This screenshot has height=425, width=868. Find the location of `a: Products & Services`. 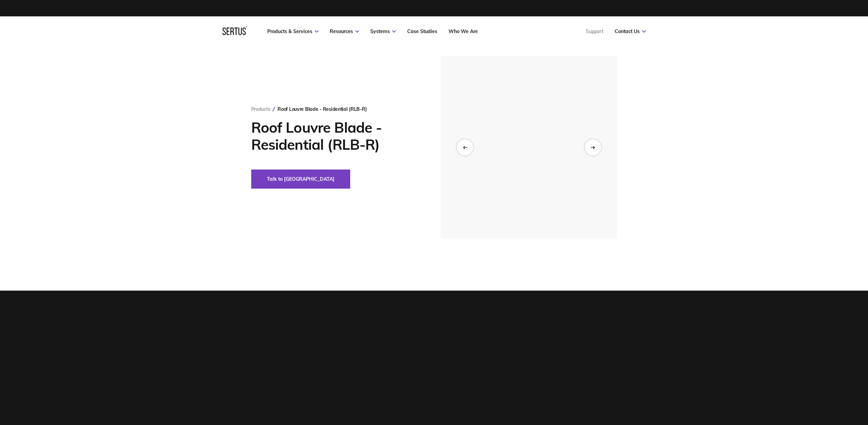

a: Products & Services is located at coordinates (293, 31).